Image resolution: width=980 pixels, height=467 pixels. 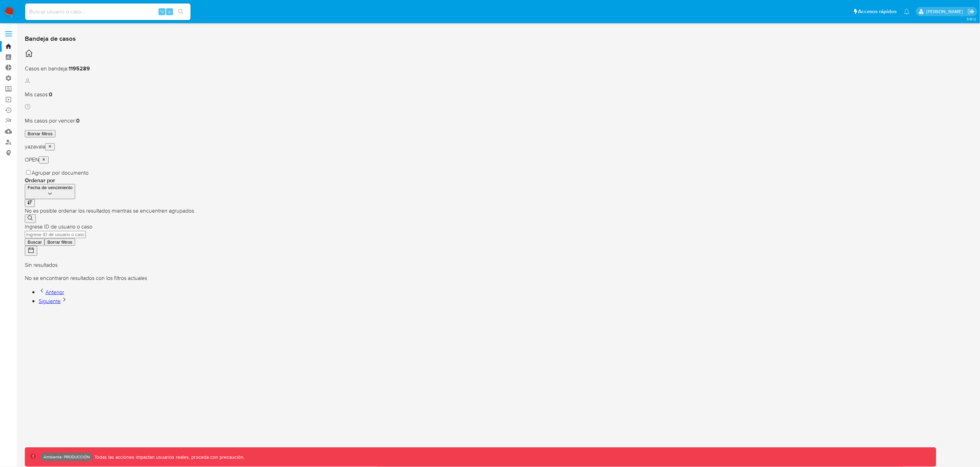 What do you see at coordinates (878, 12) in the screenshot?
I see `span: Accesos rápidos` at bounding box center [878, 12].